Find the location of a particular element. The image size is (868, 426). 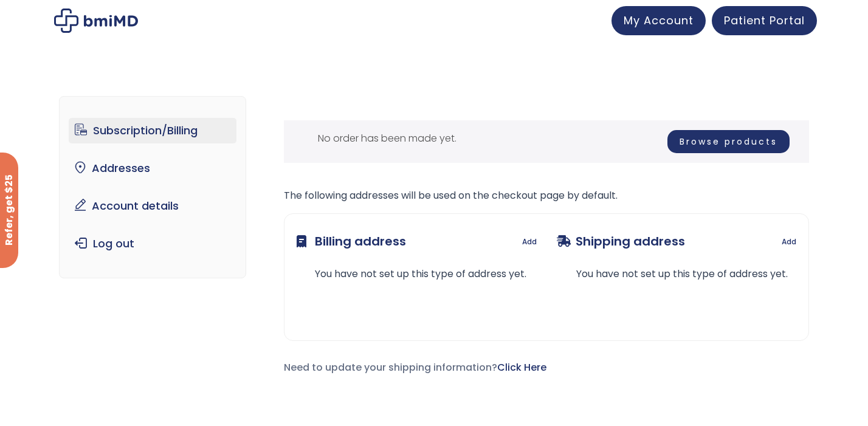

h3: Billing address is located at coordinates (351, 241).